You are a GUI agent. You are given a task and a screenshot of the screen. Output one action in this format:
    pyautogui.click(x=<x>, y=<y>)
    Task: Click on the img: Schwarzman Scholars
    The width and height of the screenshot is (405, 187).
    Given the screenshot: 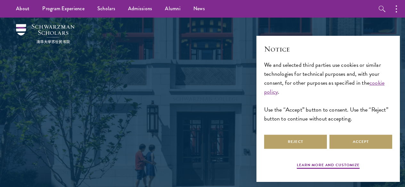 What is the action you would take?
    pyautogui.click(x=45, y=34)
    